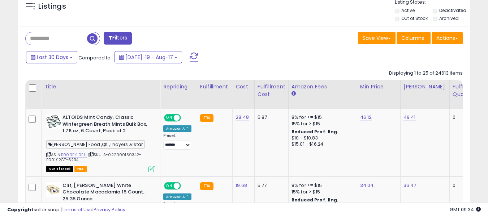  Describe the element at coordinates (315, 131) in the screenshot. I see `b: Reduced Prof. Rng.` at that location.